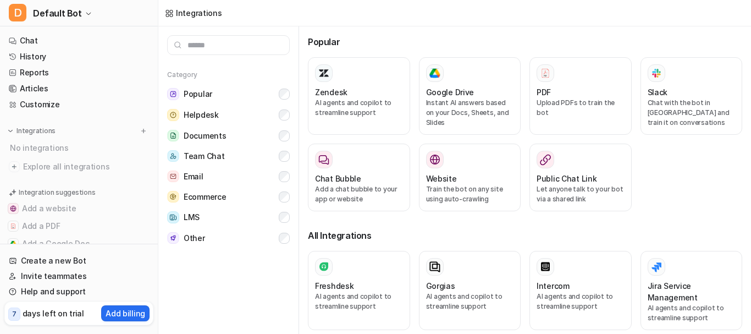 Image resolution: width=751 pixels, height=334 pixels. What do you see at coordinates (228, 75) in the screenshot?
I see `h5: Category` at bounding box center [228, 75].